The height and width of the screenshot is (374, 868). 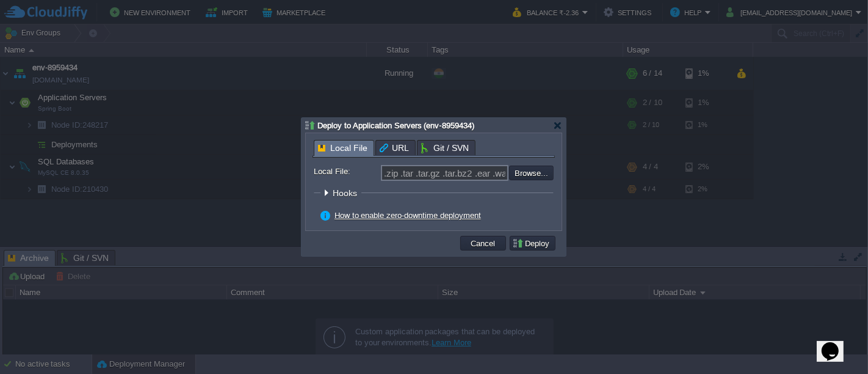 I want to click on button: Cancel, so click(x=484, y=243).